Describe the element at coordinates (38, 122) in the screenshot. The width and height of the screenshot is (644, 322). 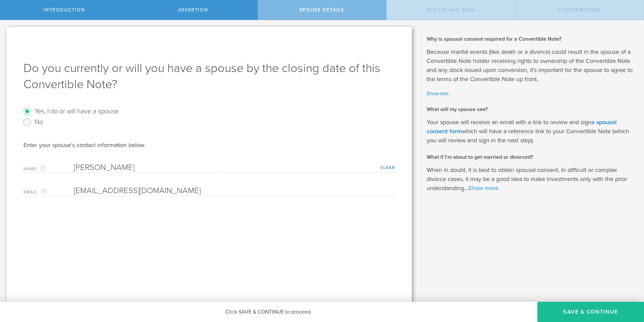
I see `label: No` at that location.